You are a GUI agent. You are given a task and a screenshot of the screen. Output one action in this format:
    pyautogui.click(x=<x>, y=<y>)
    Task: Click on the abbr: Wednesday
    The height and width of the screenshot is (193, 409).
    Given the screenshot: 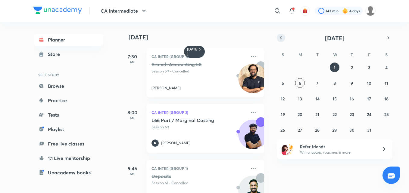 What is the action you would take?
    pyautogui.click(x=335, y=55)
    